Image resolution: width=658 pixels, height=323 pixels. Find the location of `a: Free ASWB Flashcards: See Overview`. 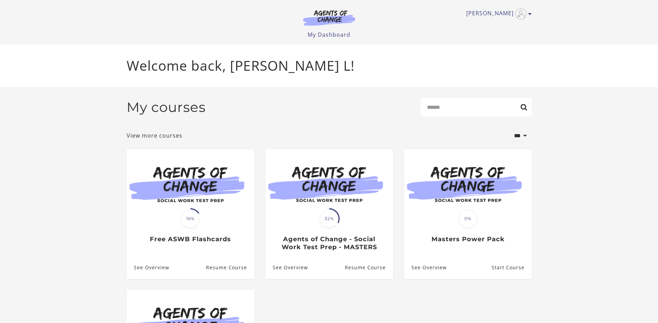

a: Free ASWB Flashcards: See Overview is located at coordinates (148, 268).